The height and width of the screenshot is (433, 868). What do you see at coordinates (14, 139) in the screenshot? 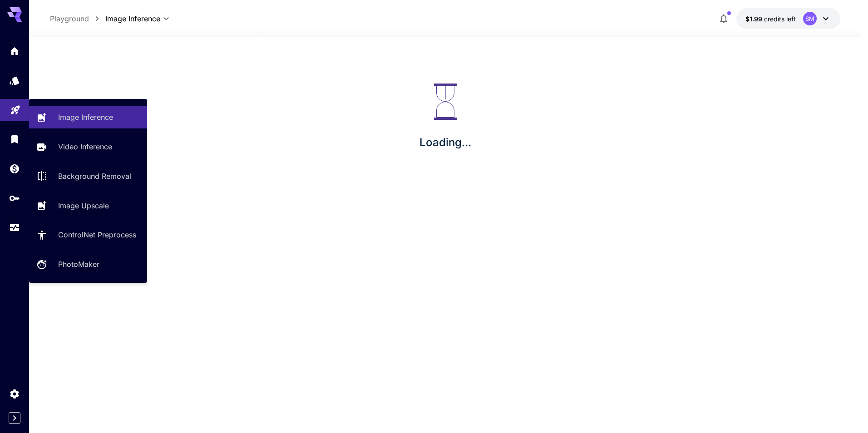
I see `div: Library` at bounding box center [14, 139].